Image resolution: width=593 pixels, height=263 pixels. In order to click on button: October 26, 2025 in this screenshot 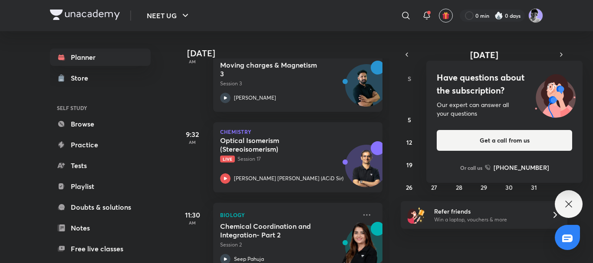, I will do `click(409, 187)`.